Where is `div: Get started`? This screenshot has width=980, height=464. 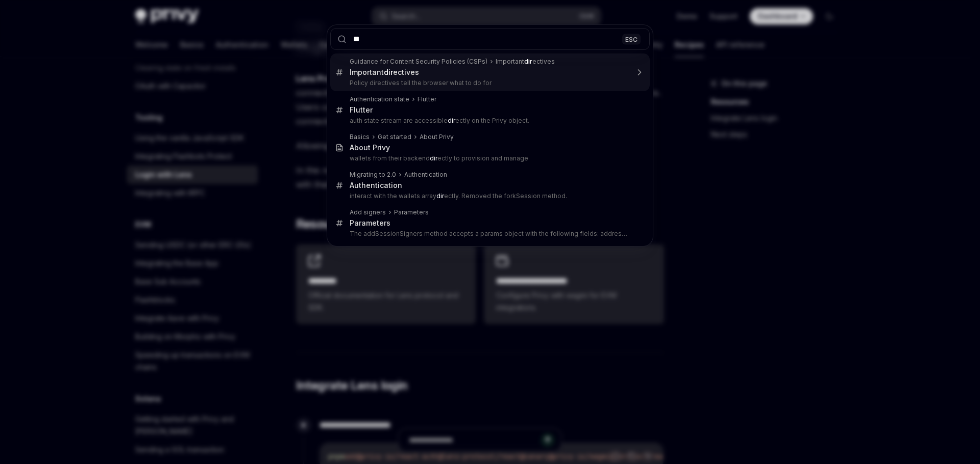 div: Get started is located at coordinates (395, 137).